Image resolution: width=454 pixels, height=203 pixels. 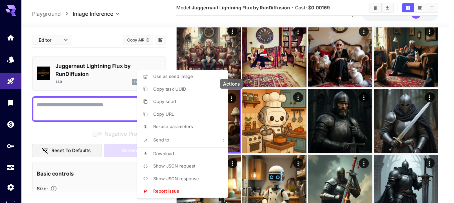 What do you see at coordinates (173, 126) in the screenshot?
I see `span: Re-use parameters` at bounding box center [173, 126].